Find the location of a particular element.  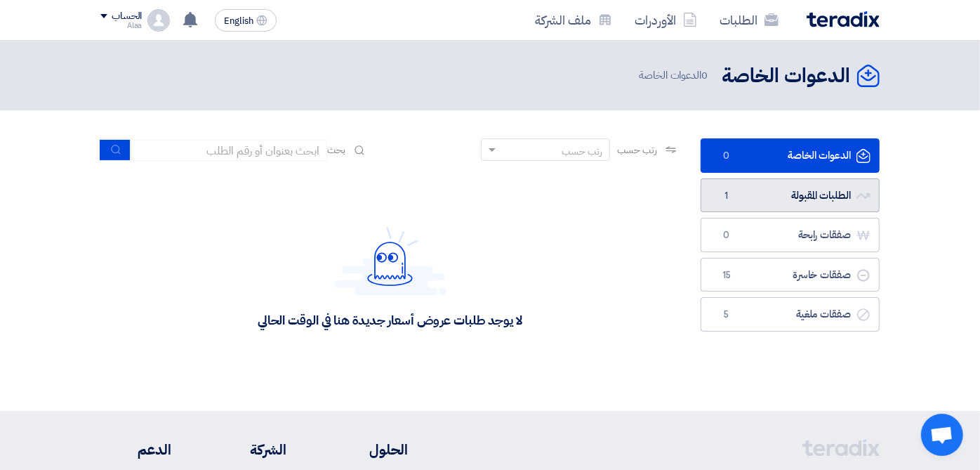

a: صفقات ملغية5 is located at coordinates (790, 314).